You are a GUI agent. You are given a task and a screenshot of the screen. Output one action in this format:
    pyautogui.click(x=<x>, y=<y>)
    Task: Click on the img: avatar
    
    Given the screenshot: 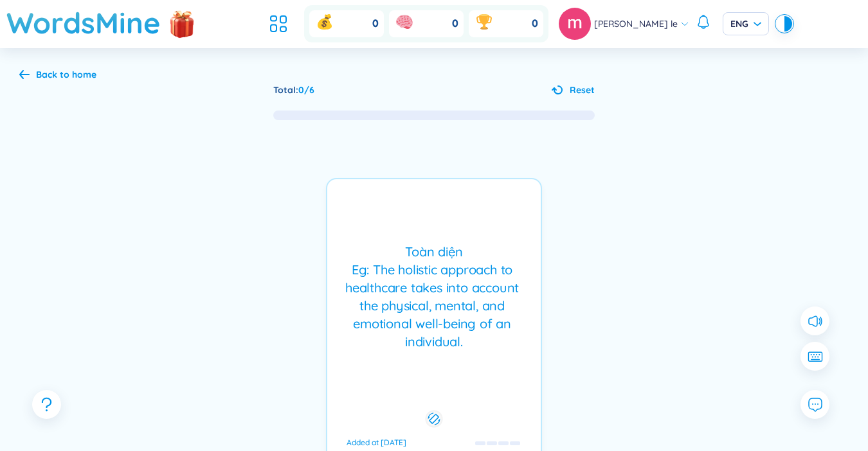 What is the action you would take?
    pyautogui.click(x=575, y=24)
    